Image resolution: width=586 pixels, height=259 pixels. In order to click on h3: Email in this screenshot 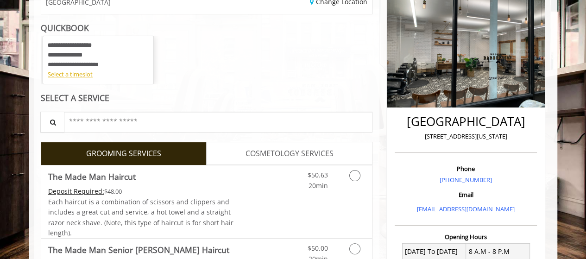, I will do `click(465, 195)`.